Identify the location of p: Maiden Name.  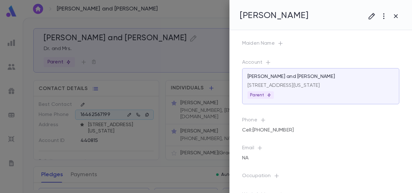
(321, 45).